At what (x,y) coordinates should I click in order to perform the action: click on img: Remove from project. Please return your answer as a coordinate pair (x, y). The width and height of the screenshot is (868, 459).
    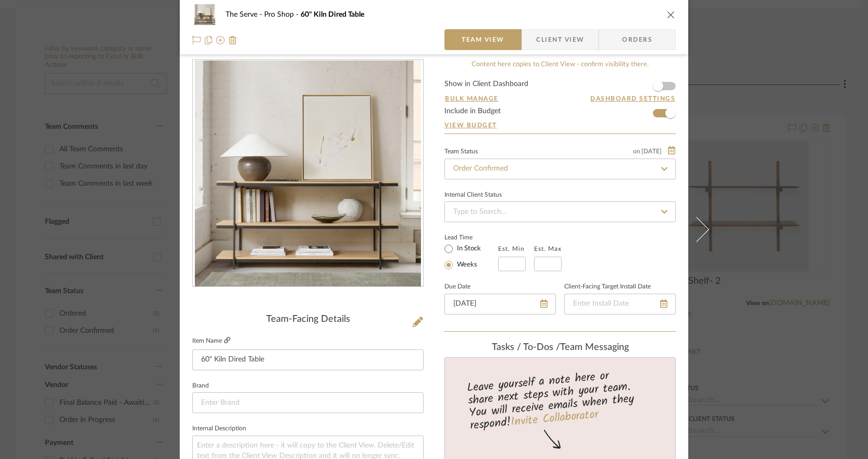
    Looking at the image, I should click on (233, 40).